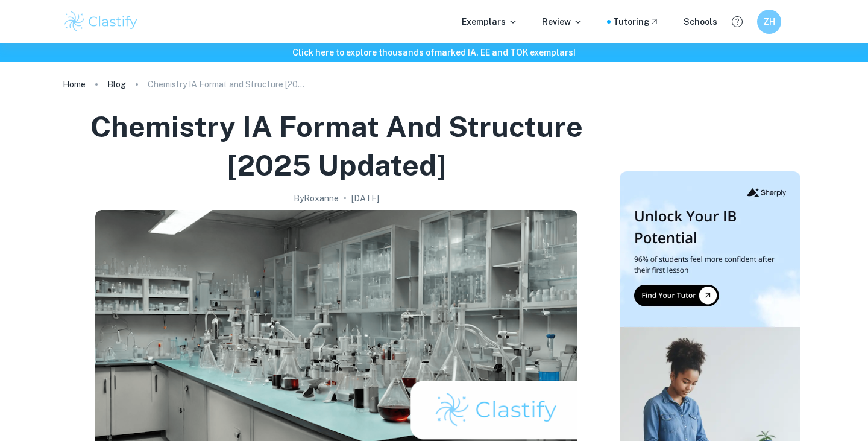 Image resolution: width=868 pixels, height=441 pixels. Describe the element at coordinates (563, 22) in the screenshot. I see `p: Review` at that location.